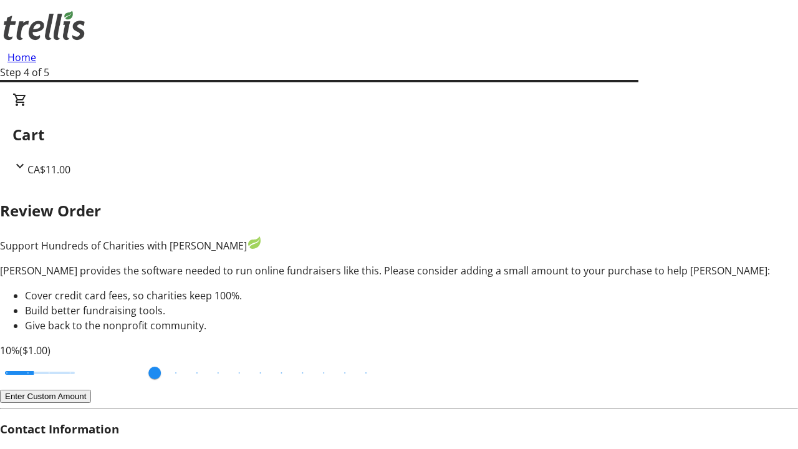  I want to click on span: CA$11.00, so click(49, 170).